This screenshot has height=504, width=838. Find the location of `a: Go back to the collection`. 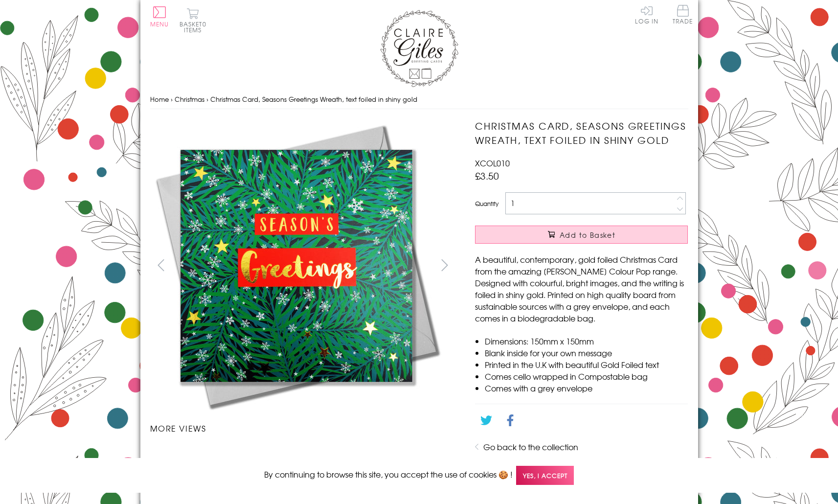

a: Go back to the collection is located at coordinates (531, 447).